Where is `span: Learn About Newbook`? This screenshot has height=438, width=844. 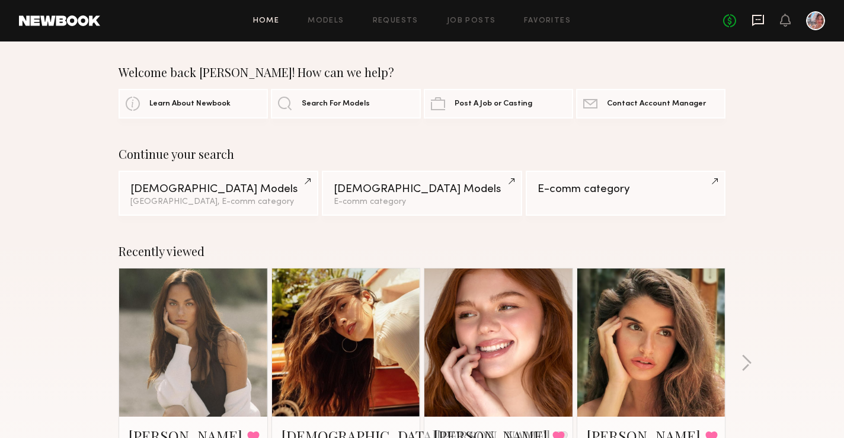 span: Learn About Newbook is located at coordinates (190, 104).